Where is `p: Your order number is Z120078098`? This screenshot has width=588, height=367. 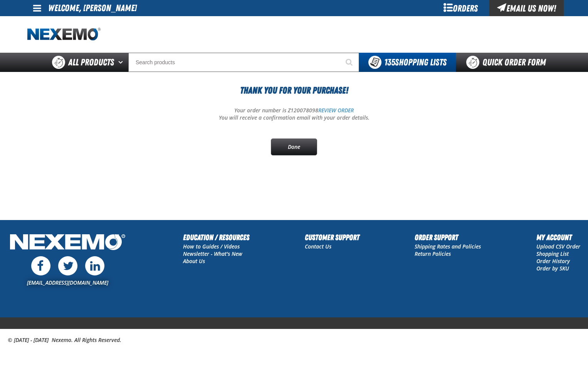
p: Your order number is Z120078098 is located at coordinates (294, 110).